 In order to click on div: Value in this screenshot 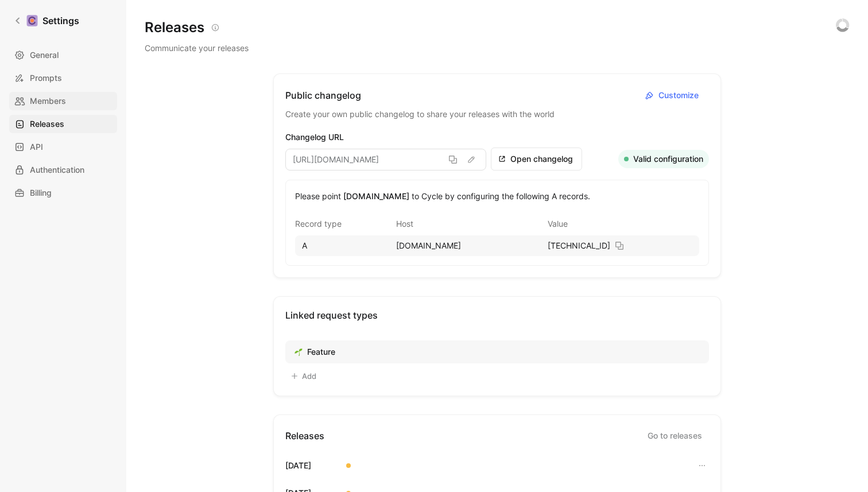, I will do `click(560, 224)`.